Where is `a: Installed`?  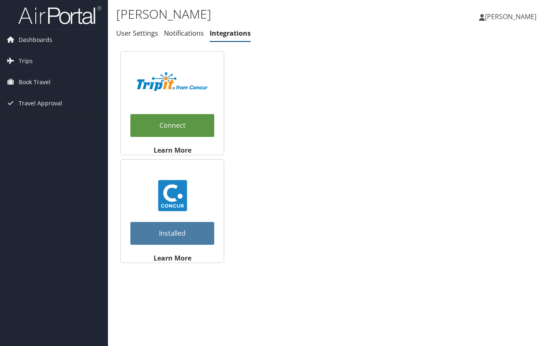 a: Installed is located at coordinates (172, 233).